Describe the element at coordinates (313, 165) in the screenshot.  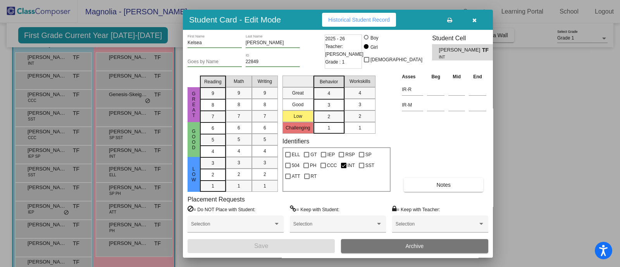
I see `span: PH` at that location.